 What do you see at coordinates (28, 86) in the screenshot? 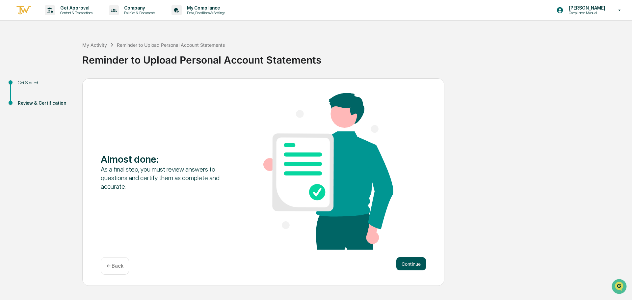
I see `span: Preclearance` at bounding box center [28, 86].